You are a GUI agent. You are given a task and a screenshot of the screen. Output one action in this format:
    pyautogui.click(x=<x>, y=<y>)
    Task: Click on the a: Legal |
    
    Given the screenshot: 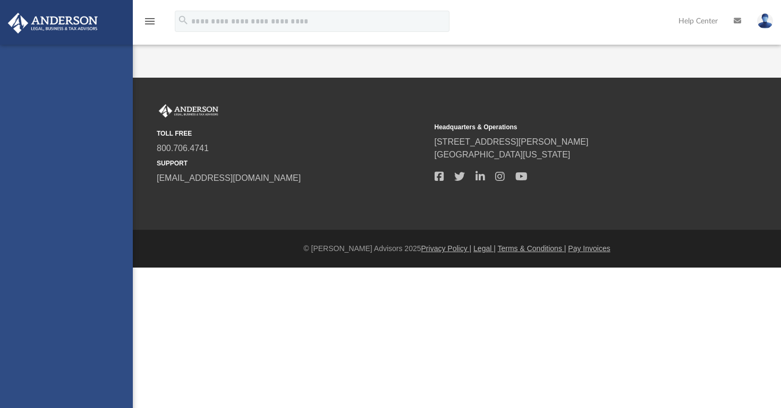 What is the action you would take?
    pyautogui.click(x=485, y=248)
    